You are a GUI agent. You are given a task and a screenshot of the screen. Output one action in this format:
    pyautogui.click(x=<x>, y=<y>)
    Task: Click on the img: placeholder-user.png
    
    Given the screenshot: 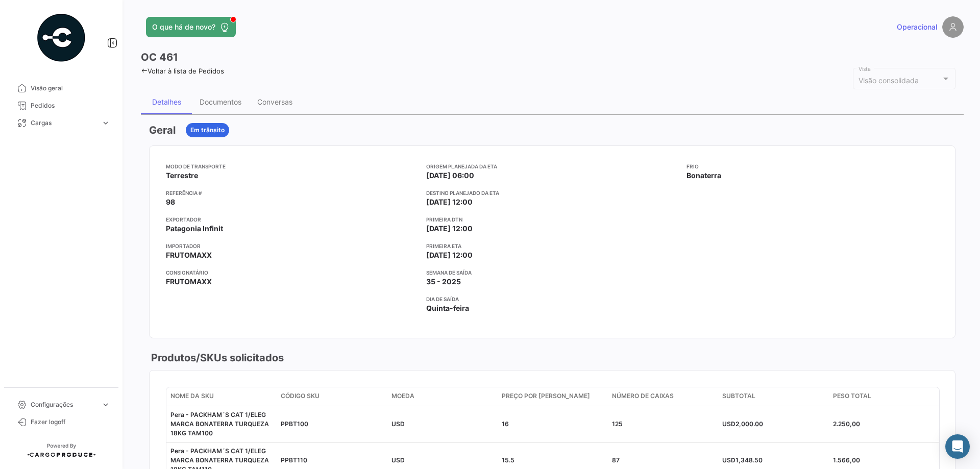 What is the action you would take?
    pyautogui.click(x=953, y=27)
    